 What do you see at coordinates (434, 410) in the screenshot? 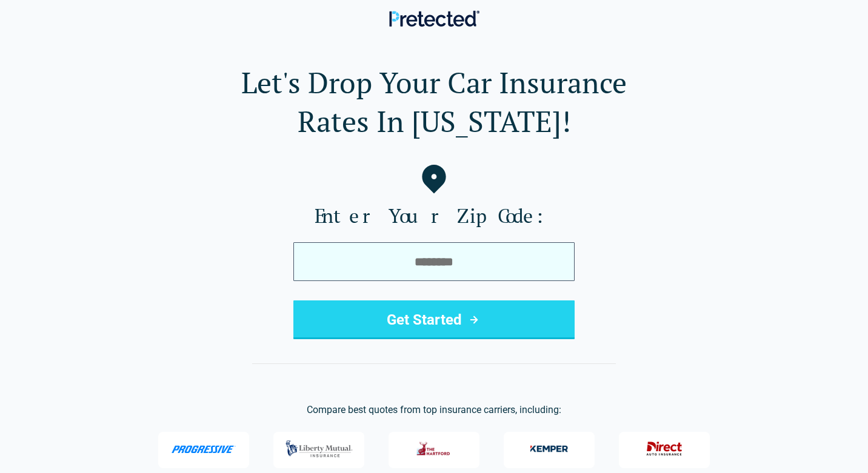
I see `p: Compare best quotes from top insurance carriers, including:` at bounding box center [434, 410].